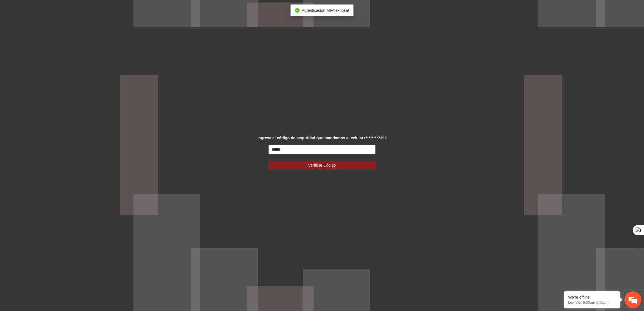  Describe the element at coordinates (297, 10) in the screenshot. I see `span: check-circle` at that location.